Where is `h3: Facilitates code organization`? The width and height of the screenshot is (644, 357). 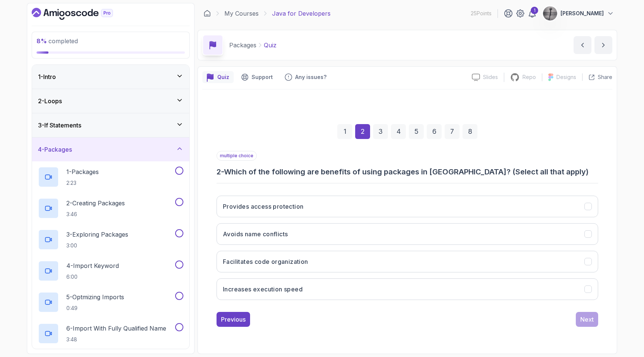
h3: Facilitates code organization is located at coordinates (265, 262).